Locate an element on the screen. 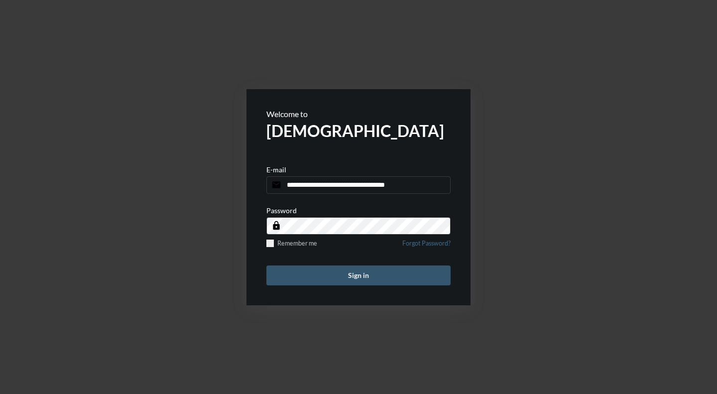  p: E-mail is located at coordinates (276, 169).